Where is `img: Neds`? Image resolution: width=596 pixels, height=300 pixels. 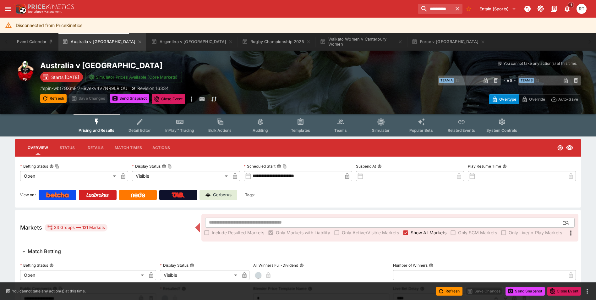 img: Neds is located at coordinates (138, 195).